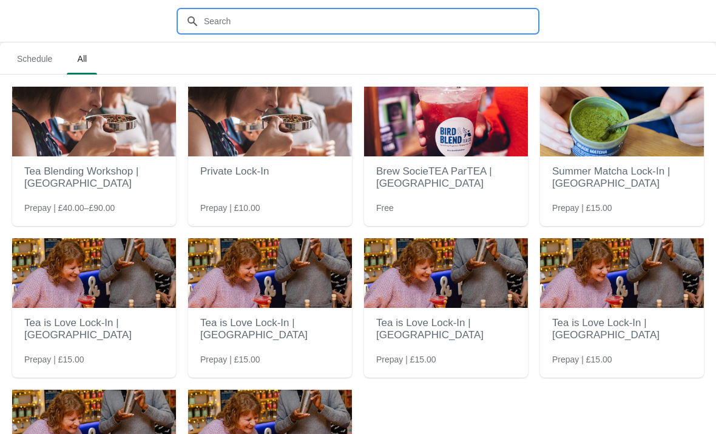  Describe the element at coordinates (35, 59) in the screenshot. I see `span: Schedule` at that location.